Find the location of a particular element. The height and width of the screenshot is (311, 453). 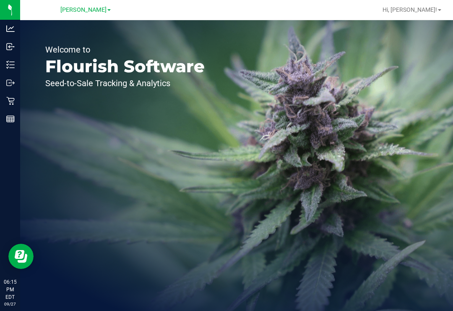

p: 06:15 PM EDT is located at coordinates (10, 289).